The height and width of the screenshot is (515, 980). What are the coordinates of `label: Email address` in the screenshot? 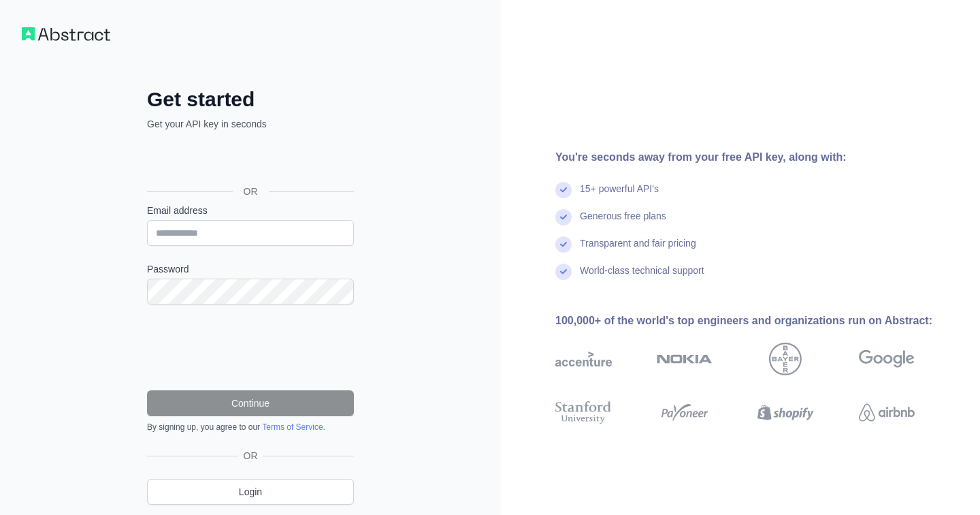 It's located at (251, 210).